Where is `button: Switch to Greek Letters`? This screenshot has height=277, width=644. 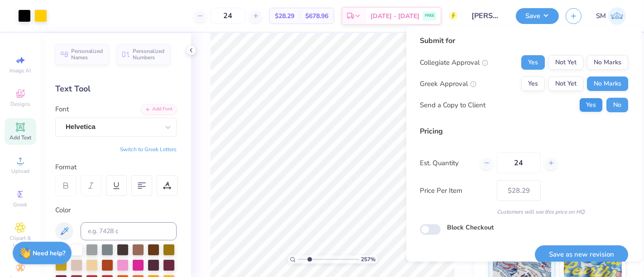
button: Switch to Greek Letters is located at coordinates (148, 149).